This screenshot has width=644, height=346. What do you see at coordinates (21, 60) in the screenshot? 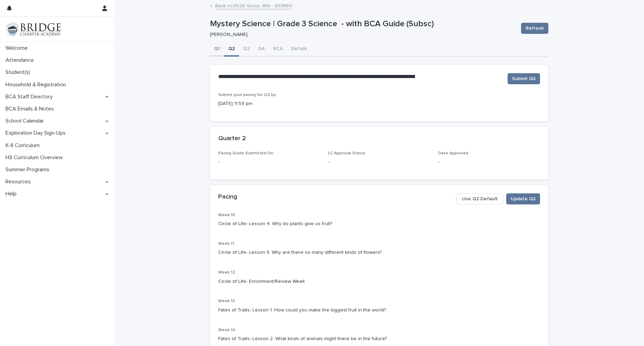
I see `p: Attendance` at bounding box center [21, 60].